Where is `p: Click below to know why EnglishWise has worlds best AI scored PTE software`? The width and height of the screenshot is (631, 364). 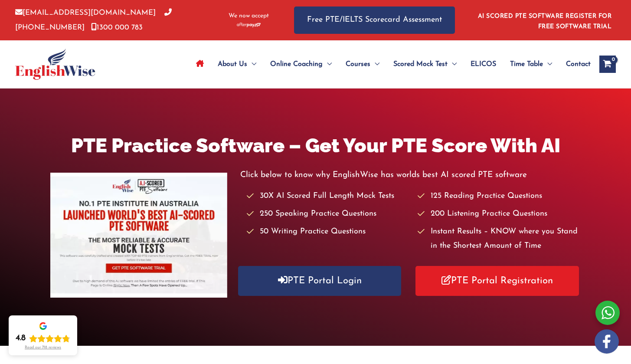 p: Click below to know why EnglishWise has worlds best AI scored PTE software is located at coordinates (410, 175).